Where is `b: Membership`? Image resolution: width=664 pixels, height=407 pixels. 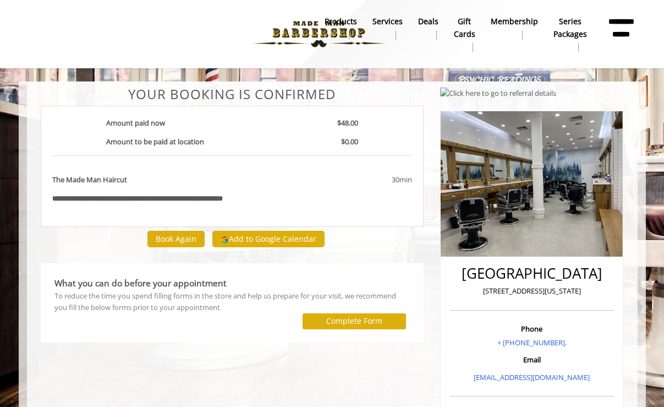
b: Membership is located at coordinates (515, 21).